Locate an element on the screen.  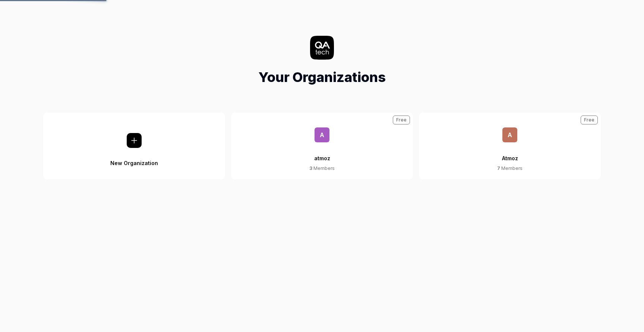
span: 7 is located at coordinates (499, 168).